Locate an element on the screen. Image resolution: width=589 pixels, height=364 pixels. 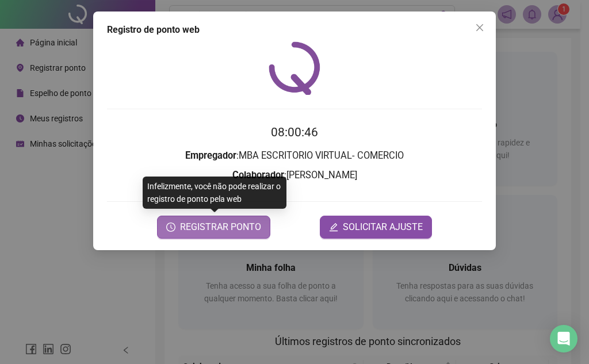
button: editSOLICITAR AJUSTE is located at coordinates (376, 227).